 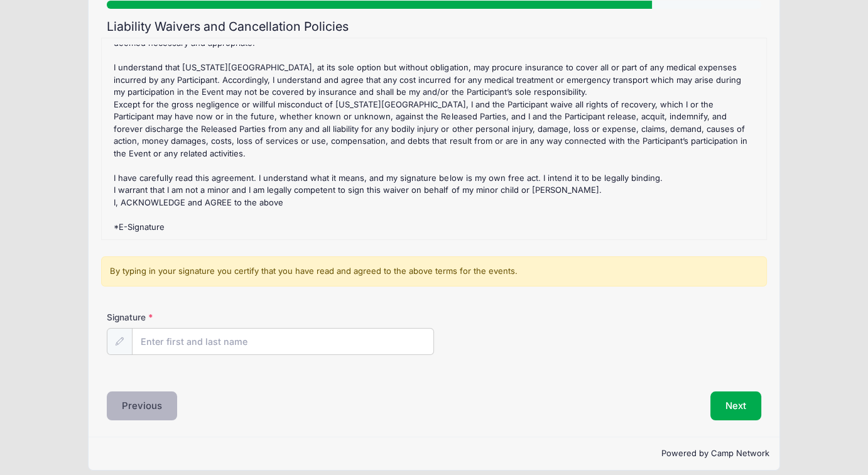 What do you see at coordinates (434, 139) in the screenshot?
I see `div: : CANCELLATIONS: A doctor's letter must accompany any request for a medical refund. There will be...` at bounding box center [434, 139].